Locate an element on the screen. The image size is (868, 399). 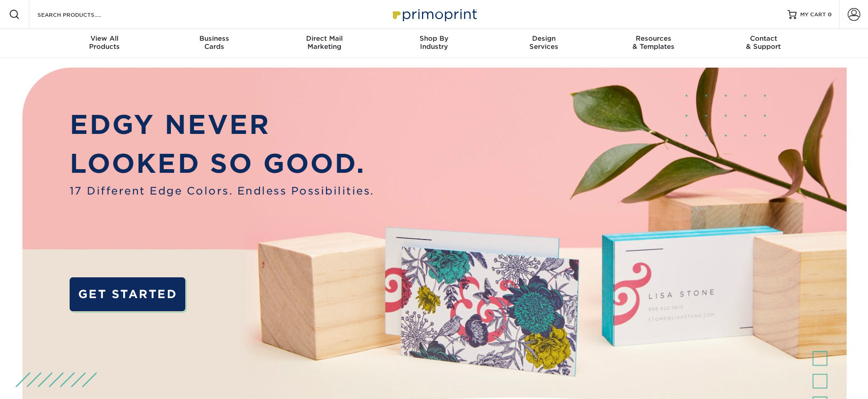
div: & Support is located at coordinates (763, 42).